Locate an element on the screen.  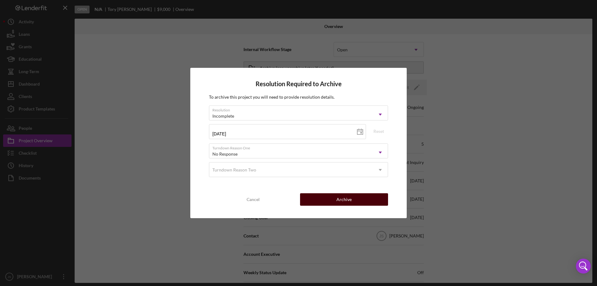
button: Reset is located at coordinates (379, 131).